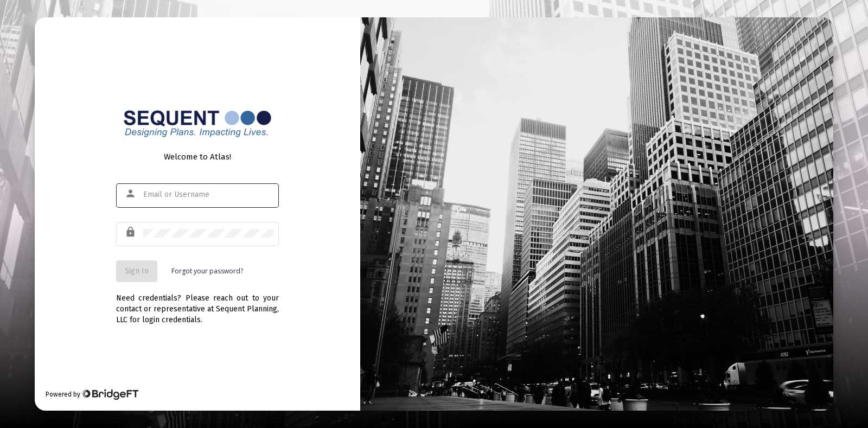  I want to click on img: Bridge Financial Technology Logo, so click(110, 394).